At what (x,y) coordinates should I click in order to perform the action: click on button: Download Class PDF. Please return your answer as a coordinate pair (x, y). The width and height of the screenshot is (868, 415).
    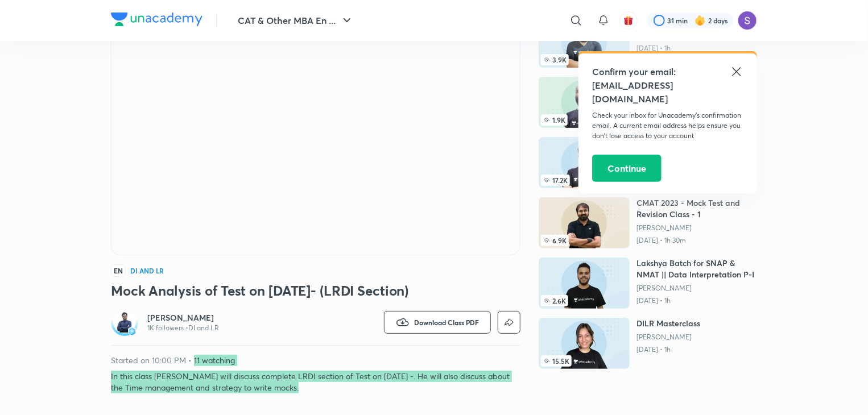
    Looking at the image, I should click on (437, 322).